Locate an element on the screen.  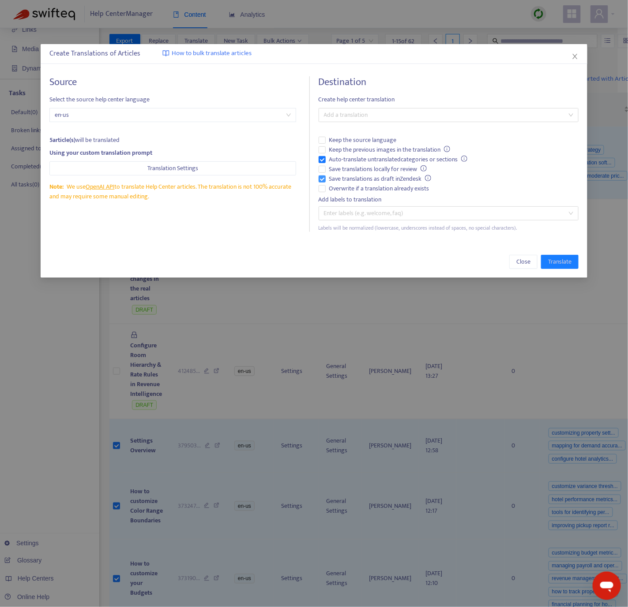
span: Save translations as draft in Zendesk is located at coordinates (380, 179).